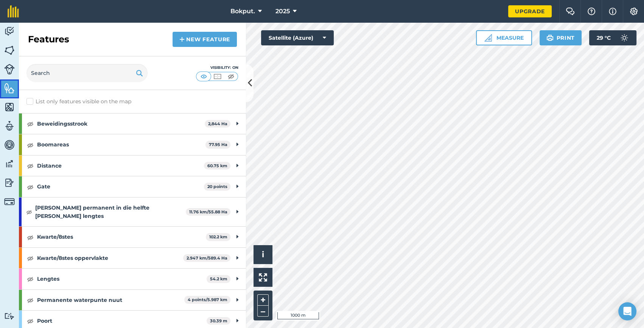 The image size is (644, 328). I want to click on button: Measure, so click(504, 38).